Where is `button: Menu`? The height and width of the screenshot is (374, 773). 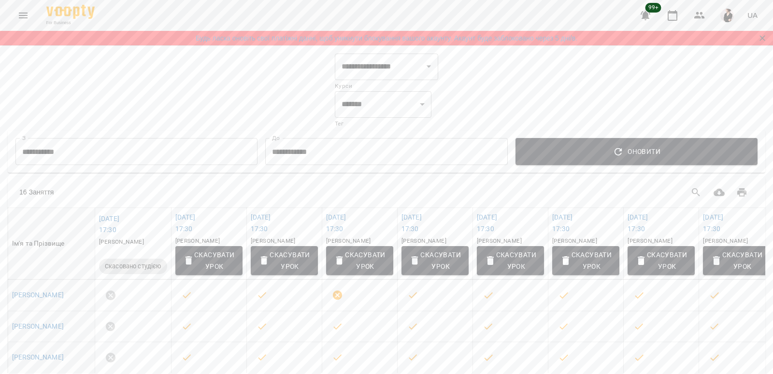
button: Menu is located at coordinates (23, 15).